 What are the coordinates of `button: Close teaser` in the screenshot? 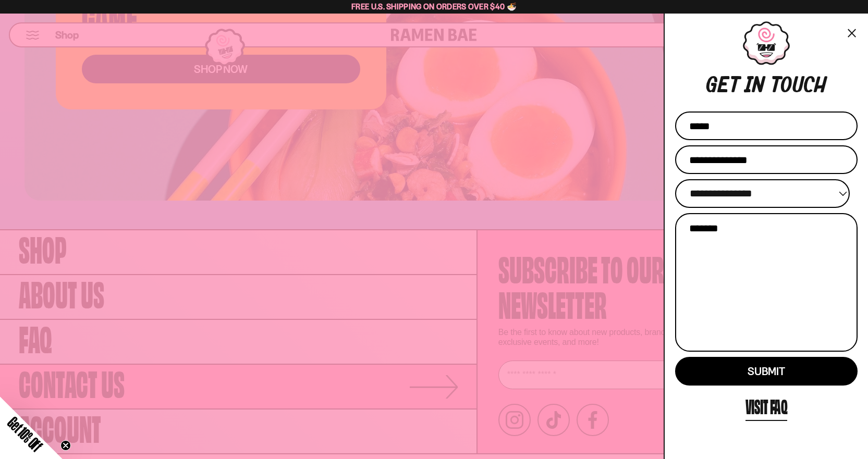 It's located at (65, 445).